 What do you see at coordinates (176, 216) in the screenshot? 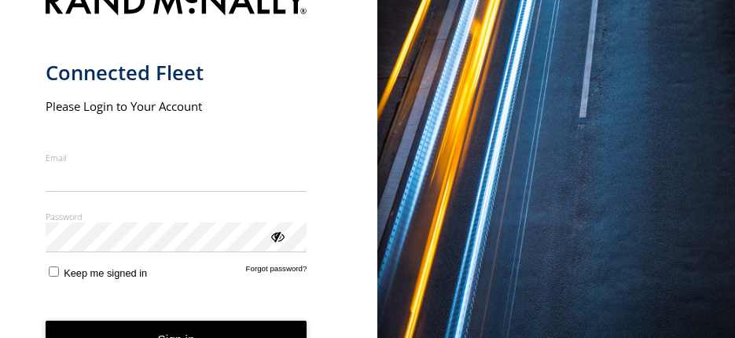
I see `label: Password` at bounding box center [176, 216].